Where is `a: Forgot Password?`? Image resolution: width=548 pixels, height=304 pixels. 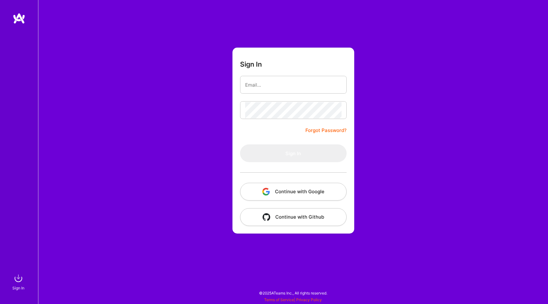 a: Forgot Password? is located at coordinates (326, 130).